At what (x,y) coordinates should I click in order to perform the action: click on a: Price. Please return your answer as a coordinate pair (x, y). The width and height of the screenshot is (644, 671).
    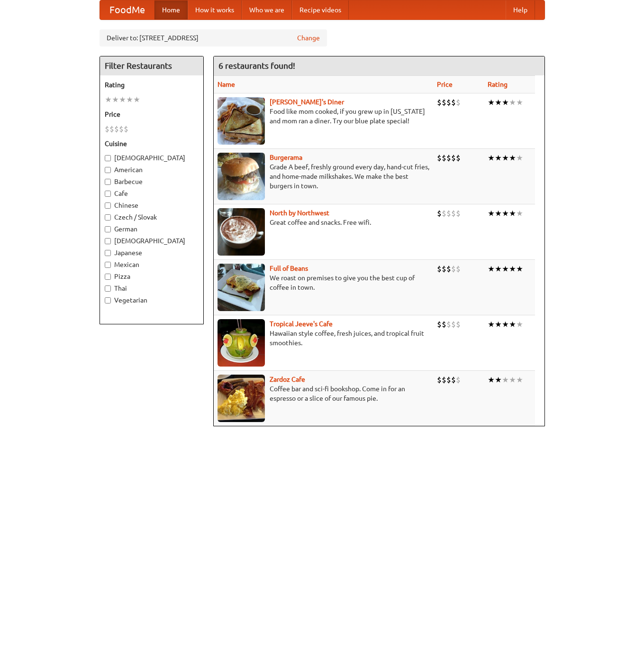
    Looking at the image, I should click on (444, 85).